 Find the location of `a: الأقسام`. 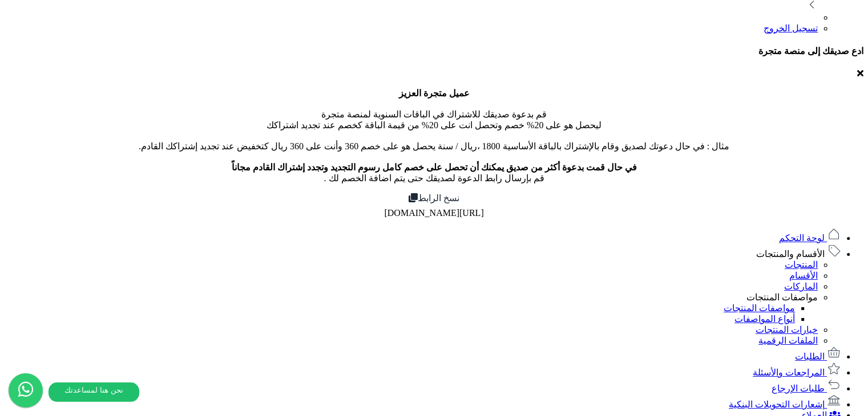

a: الأقسام is located at coordinates (804, 276).